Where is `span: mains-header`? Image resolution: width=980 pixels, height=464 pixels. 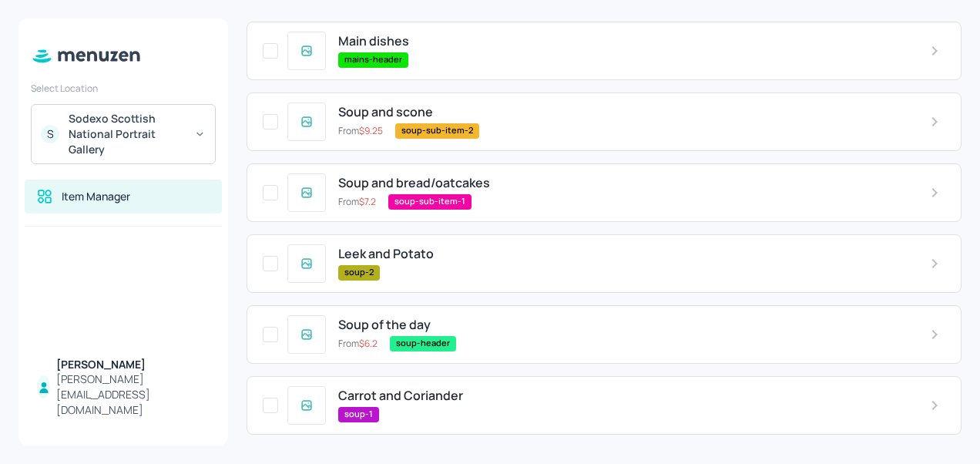 span: mains-header is located at coordinates (373, 60).